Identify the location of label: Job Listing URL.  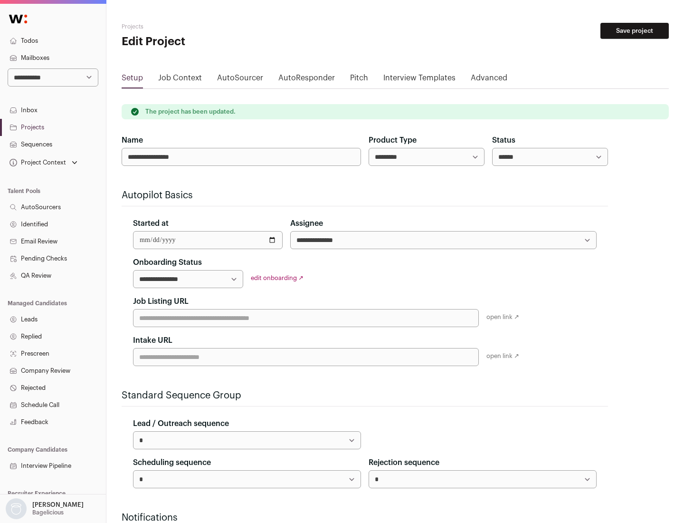
(161, 301).